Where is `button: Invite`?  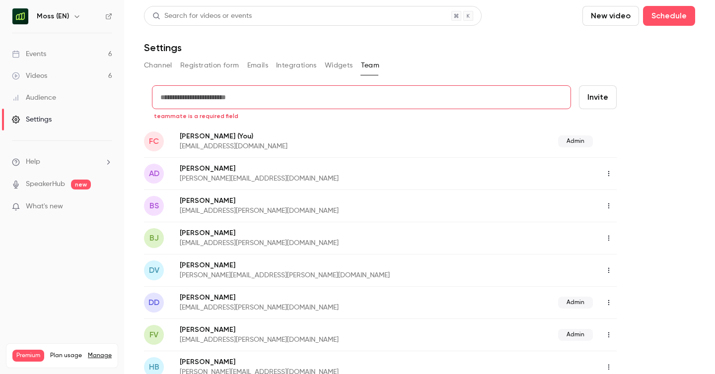
button: Invite is located at coordinates (597, 97).